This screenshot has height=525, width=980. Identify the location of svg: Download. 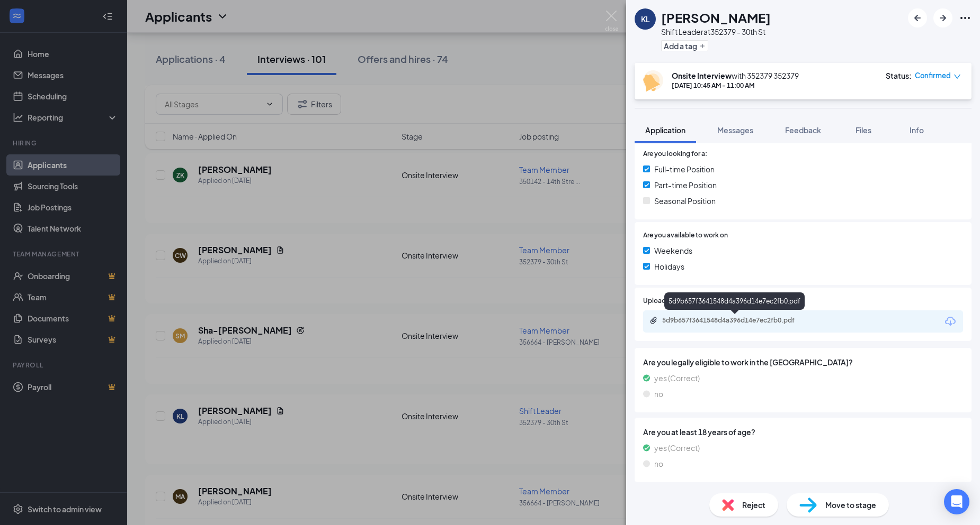
(949, 322).